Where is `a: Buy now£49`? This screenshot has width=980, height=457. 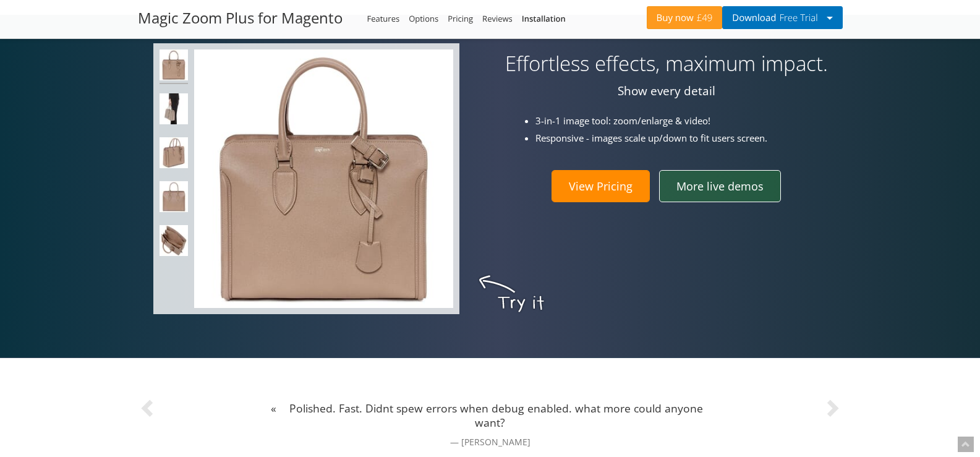
a: Buy now£49 is located at coordinates (685, 17).